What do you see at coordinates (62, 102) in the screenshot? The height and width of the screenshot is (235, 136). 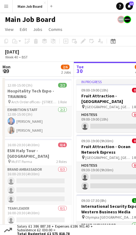 I see `span: 1 Role` at bounding box center [62, 102].